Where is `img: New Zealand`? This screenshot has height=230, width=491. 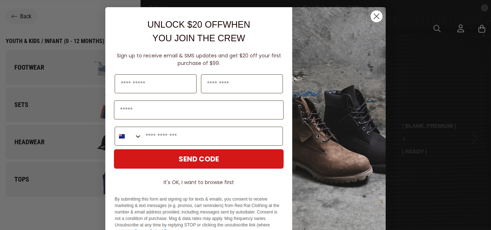
img: New Zealand is located at coordinates (122, 137).